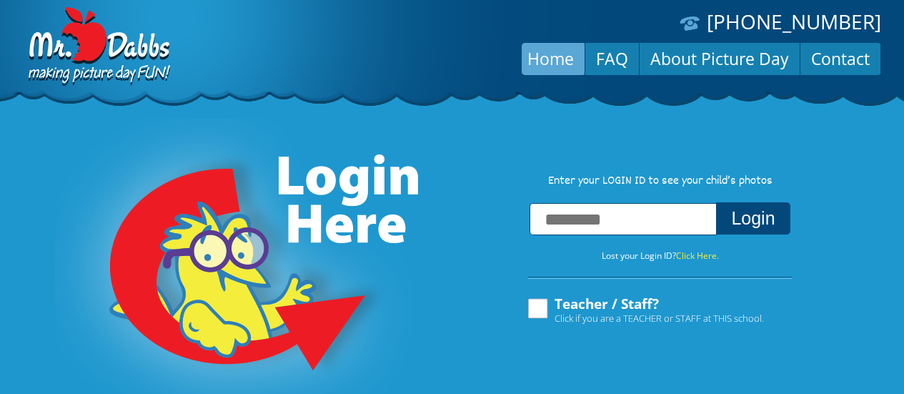 This screenshot has width=904, height=394. What do you see at coordinates (612, 59) in the screenshot?
I see `a: FAQ` at bounding box center [612, 59].